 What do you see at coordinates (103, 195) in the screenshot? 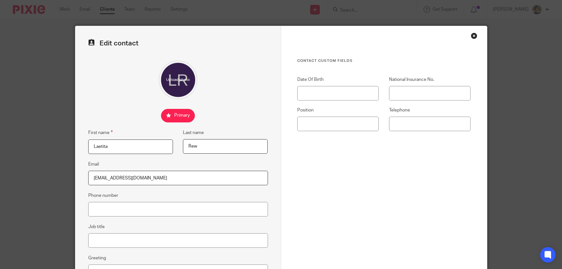
I see `label: Phone number` at bounding box center [103, 195].